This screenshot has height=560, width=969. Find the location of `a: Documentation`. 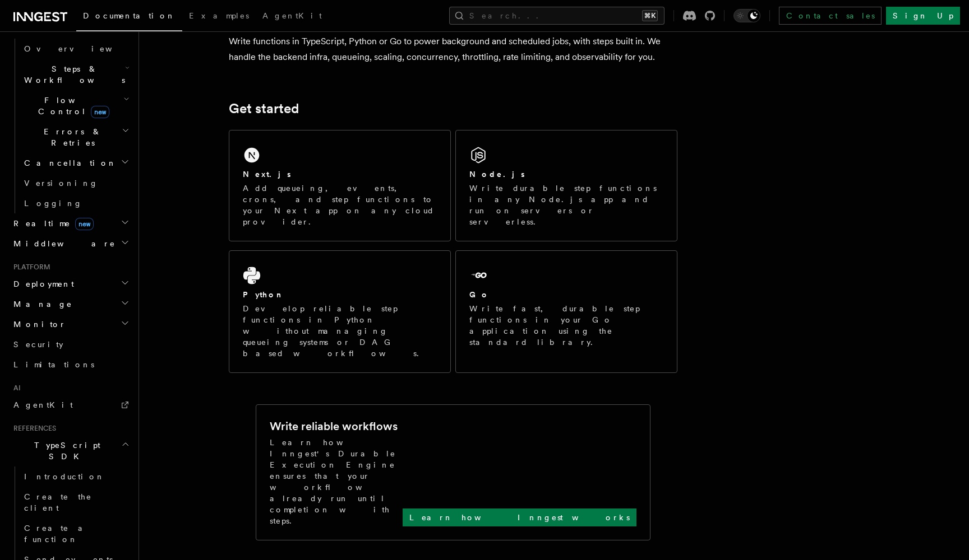

a: Documentation is located at coordinates (129, 18).